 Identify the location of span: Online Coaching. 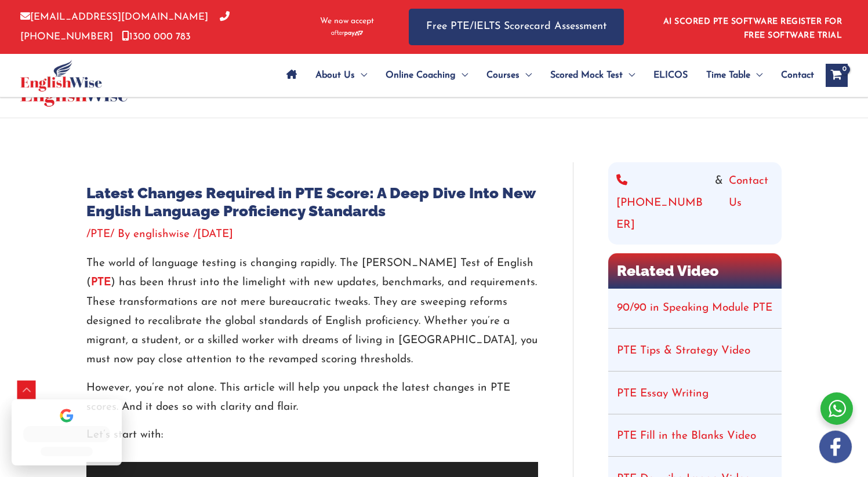
(421, 75).